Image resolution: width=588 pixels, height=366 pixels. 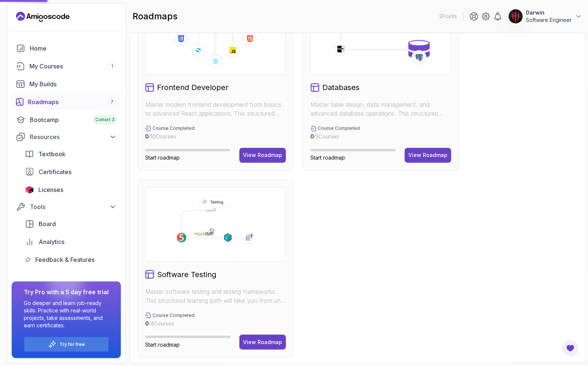 I want to click on a: board, so click(x=71, y=223).